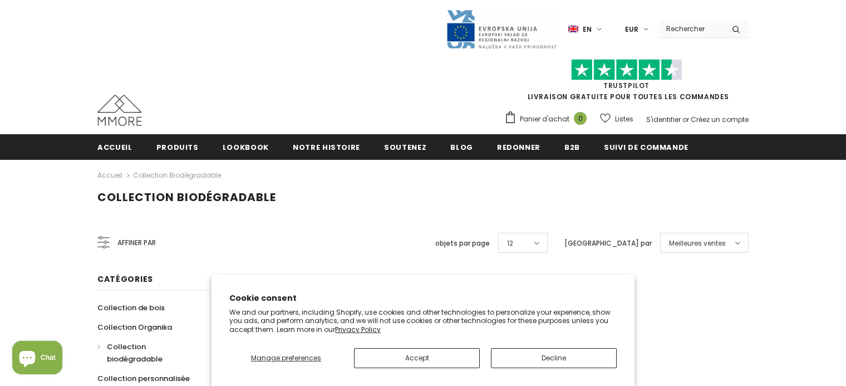 This screenshot has height=386, width=846. Describe the element at coordinates (624, 119) in the screenshot. I see `span: Listes` at that location.